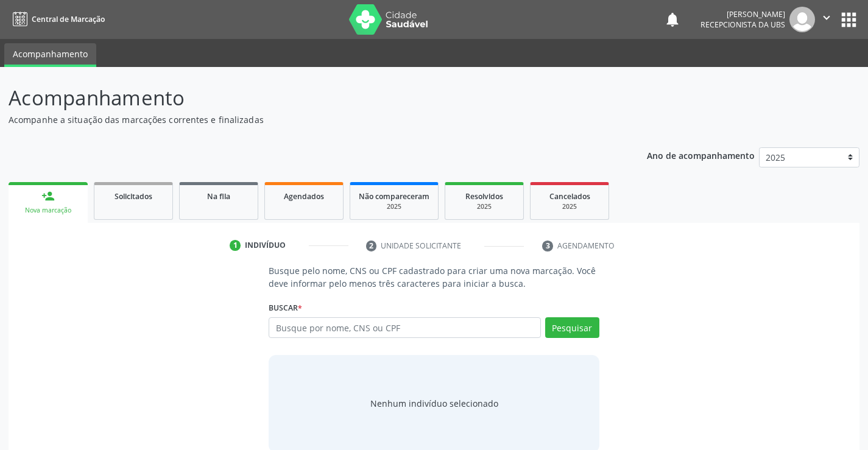 The height and width of the screenshot is (450, 868). I want to click on span: Solicitados, so click(134, 196).